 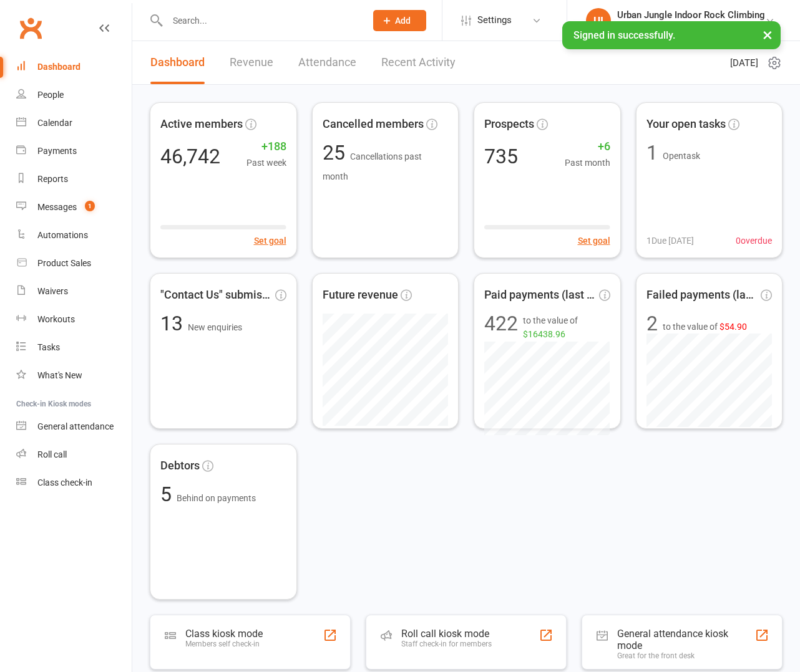 I want to click on a: Tasks, so click(x=74, y=348).